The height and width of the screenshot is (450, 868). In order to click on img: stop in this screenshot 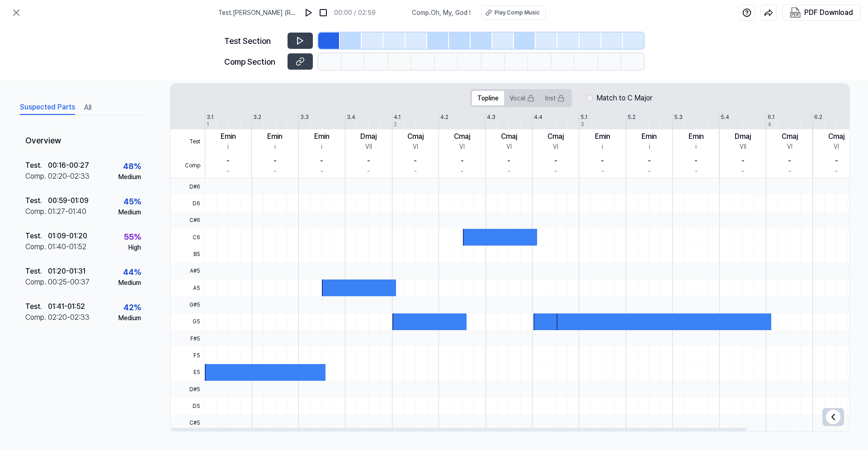, I will do `click(323, 12)`.